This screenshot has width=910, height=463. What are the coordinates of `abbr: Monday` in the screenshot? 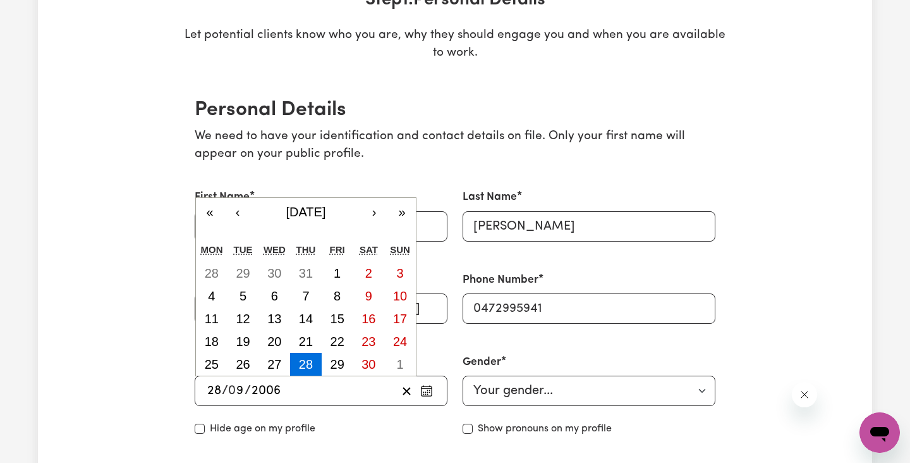 It's located at (212, 249).